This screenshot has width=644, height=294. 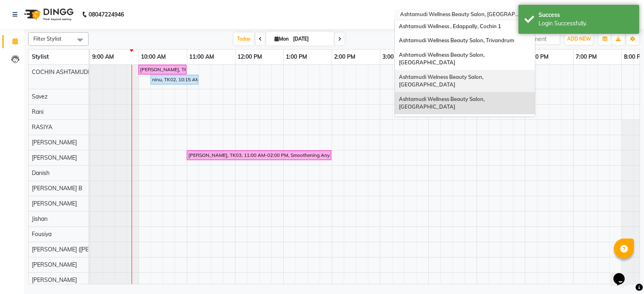 What do you see at coordinates (39, 219) in the screenshot?
I see `span: Jishan` at bounding box center [39, 219].